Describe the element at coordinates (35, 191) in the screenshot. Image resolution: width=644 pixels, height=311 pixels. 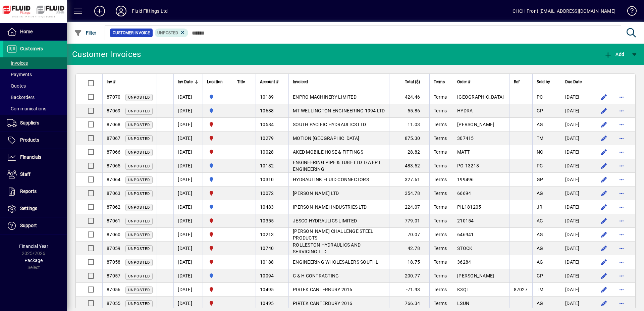
I see `a: Reports` at that location.